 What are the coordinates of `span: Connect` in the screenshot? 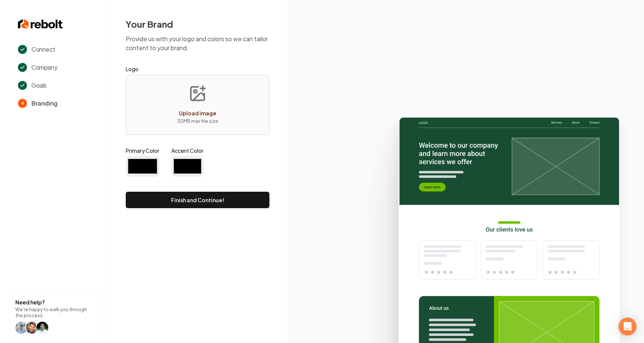 It's located at (43, 49).